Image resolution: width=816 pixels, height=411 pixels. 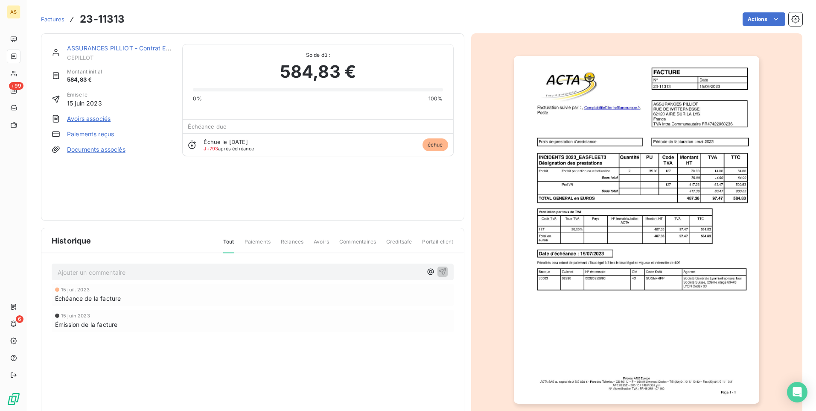 What do you see at coordinates (292, 245) in the screenshot?
I see `span: Relances` at bounding box center [292, 245].